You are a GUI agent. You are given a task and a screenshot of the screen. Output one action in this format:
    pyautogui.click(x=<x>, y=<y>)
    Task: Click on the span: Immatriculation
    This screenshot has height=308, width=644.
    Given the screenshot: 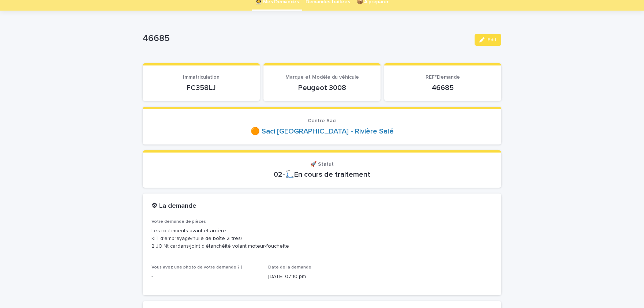 What is the action you would take?
    pyautogui.click(x=201, y=77)
    